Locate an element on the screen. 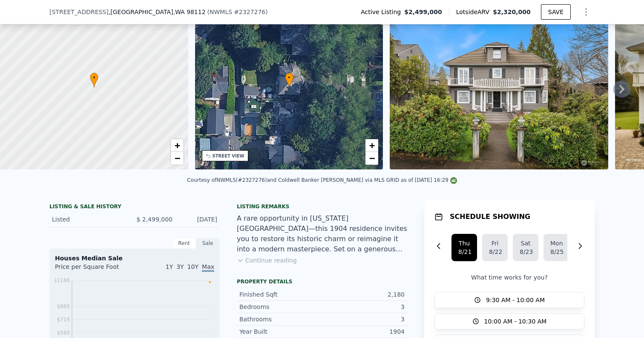 The width and height of the screenshot is (644, 338). span: Active Listing is located at coordinates (382, 12).